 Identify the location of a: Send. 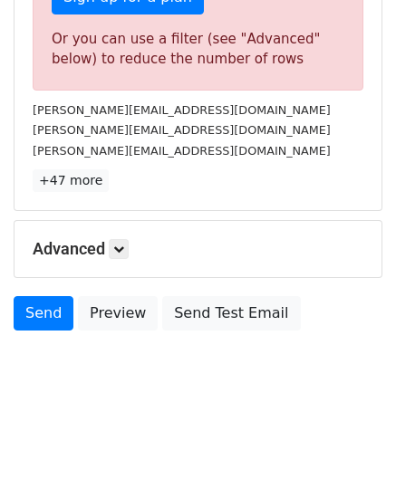
(43, 313).